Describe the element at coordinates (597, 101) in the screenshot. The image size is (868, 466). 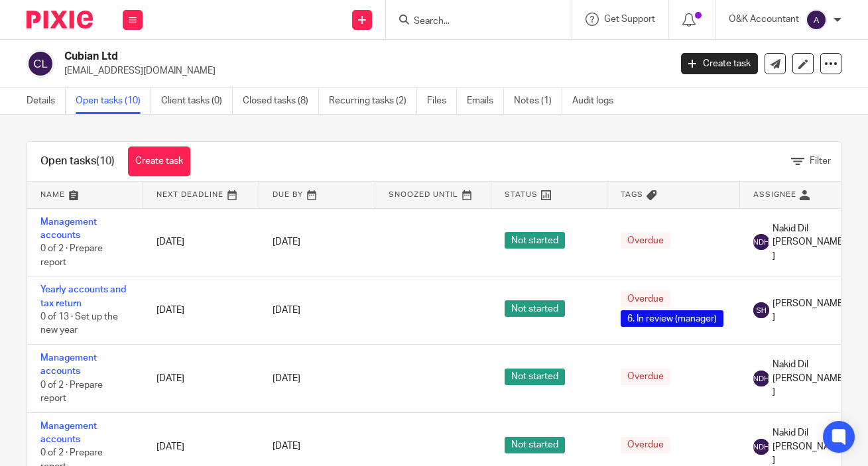
I see `a: Audit logs` at that location.